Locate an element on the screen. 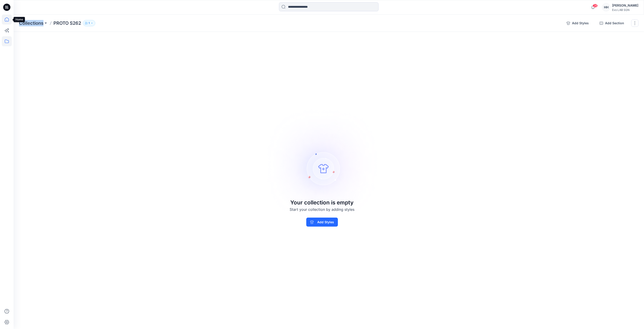 The width and height of the screenshot is (644, 329). button: 1 is located at coordinates (89, 23).